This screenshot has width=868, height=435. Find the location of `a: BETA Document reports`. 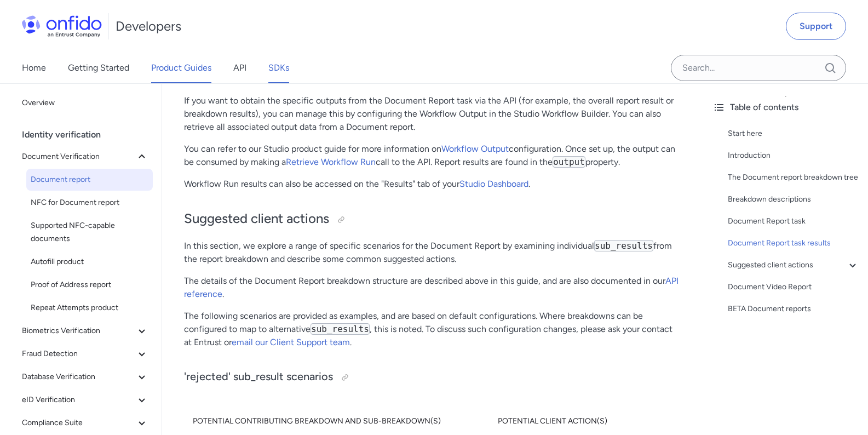

a: BETA Document reports is located at coordinates (794, 309).